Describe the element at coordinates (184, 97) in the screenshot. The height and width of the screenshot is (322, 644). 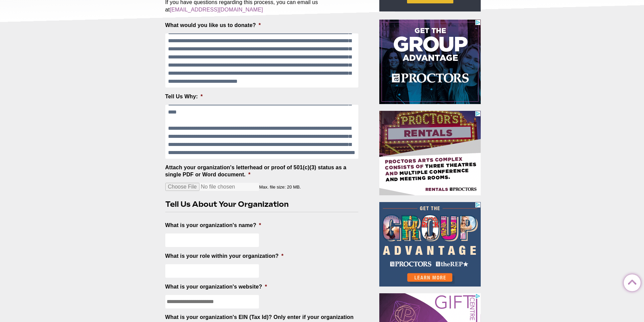
I see `label: Tell Us Why:` at that location.